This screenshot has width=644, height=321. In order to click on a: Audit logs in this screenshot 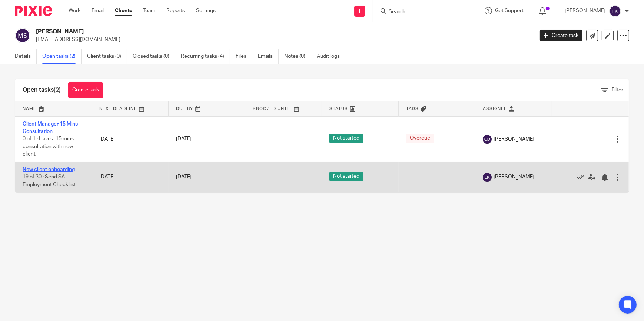, I will do `click(331, 56)`.